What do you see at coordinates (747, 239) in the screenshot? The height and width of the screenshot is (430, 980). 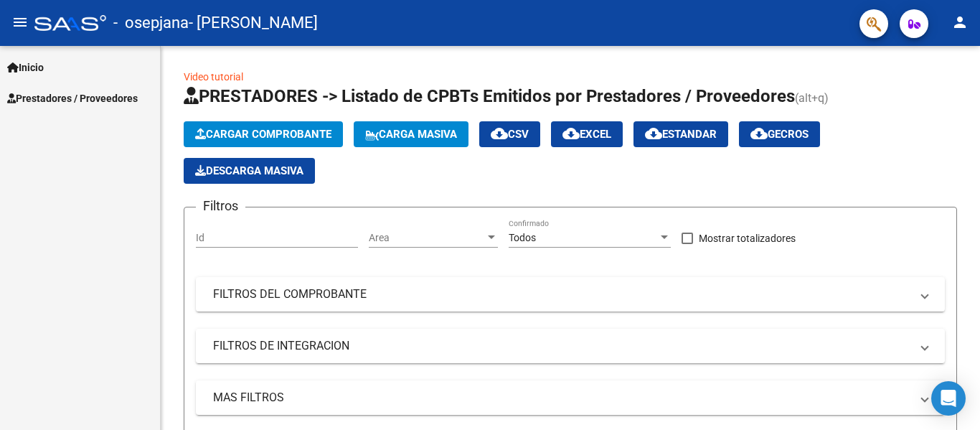 I see `span: Mostrar totalizadores` at bounding box center [747, 239].